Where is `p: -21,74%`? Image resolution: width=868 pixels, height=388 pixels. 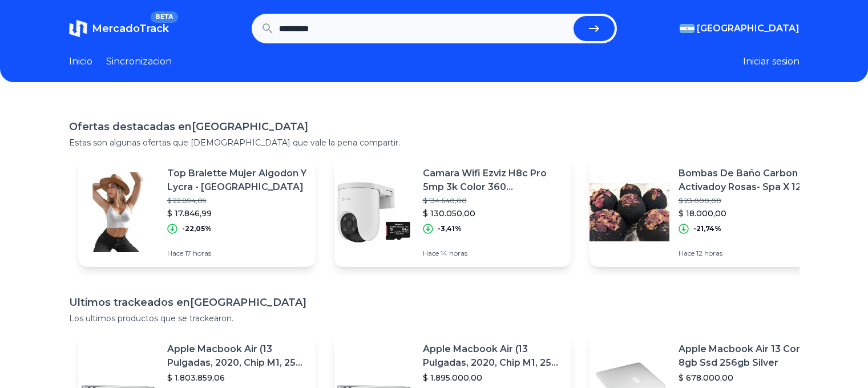 p: -21,74% is located at coordinates (707, 229).